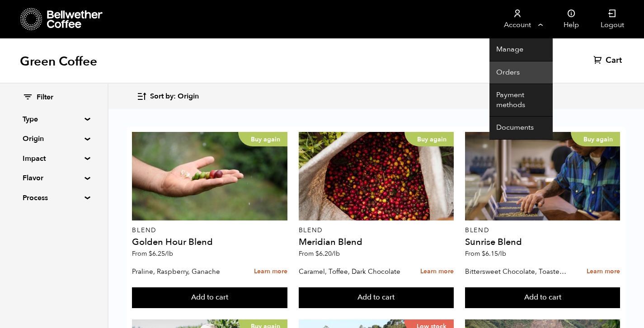 The height and width of the screenshot is (328, 644). I want to click on bdi: 6.15, so click(494, 253).